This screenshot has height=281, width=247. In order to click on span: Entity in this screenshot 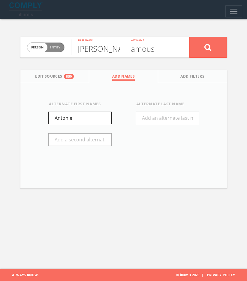, I will do `click(55, 47)`.